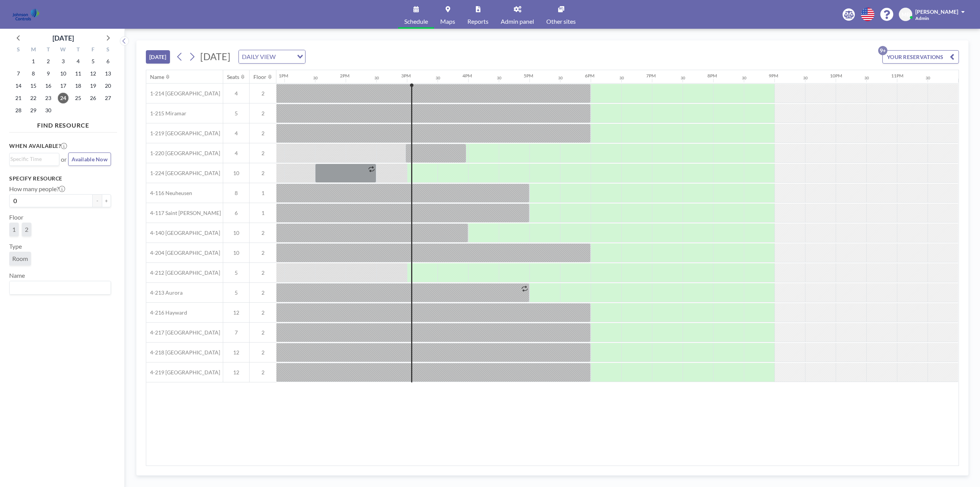 This screenshot has width=980, height=487. What do you see at coordinates (89, 159) in the screenshot?
I see `span: Available Now` at bounding box center [89, 159].